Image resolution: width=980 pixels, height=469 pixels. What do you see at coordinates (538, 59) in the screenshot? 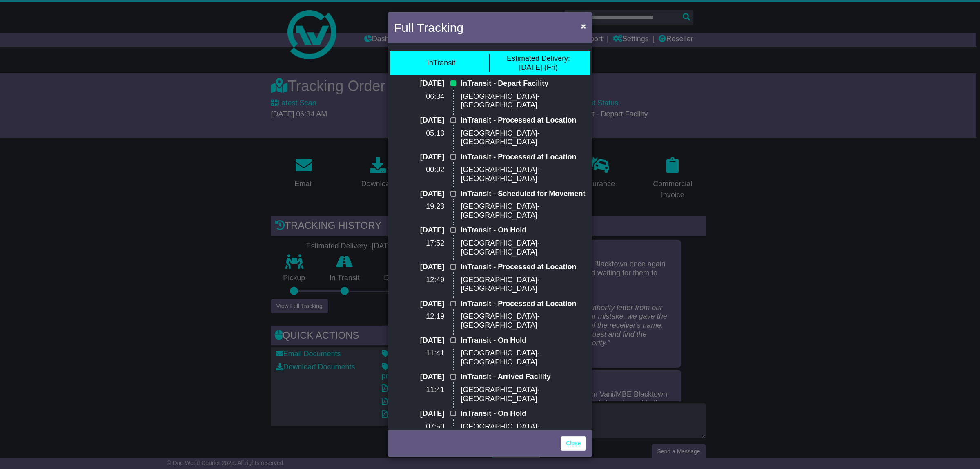
I see `span: Estimated Delivery:` at bounding box center [538, 59].